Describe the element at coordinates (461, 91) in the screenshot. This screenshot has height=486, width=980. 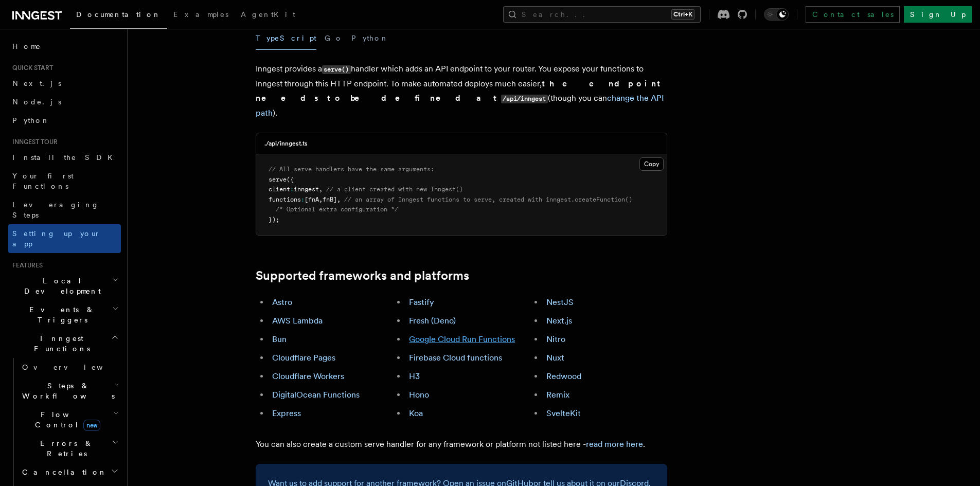
I see `p: Inngest provides a handler which adds an API endpoint to your router. You expose your functions t...` at that location.